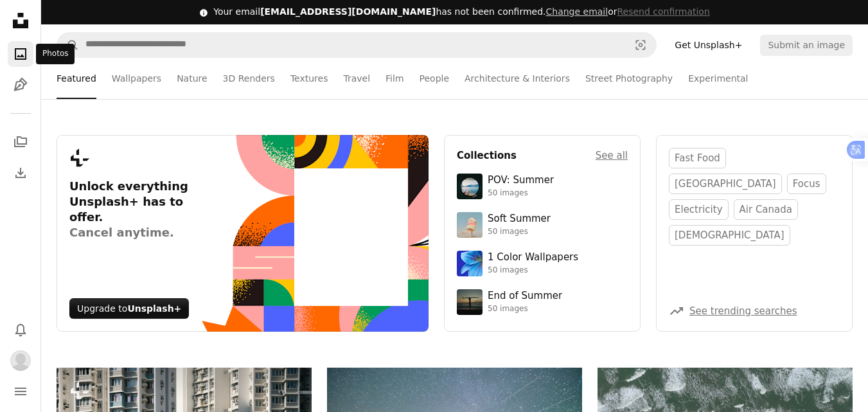  What do you see at coordinates (470, 187) in the screenshot?
I see `img: premium_photo-1753820185677-ab78a372b033` at bounding box center [470, 187].